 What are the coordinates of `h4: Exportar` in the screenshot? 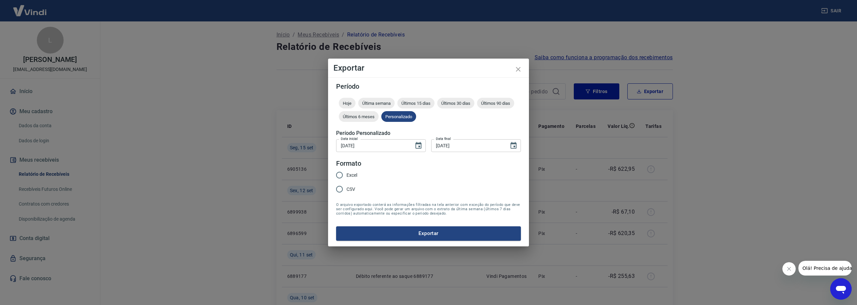 It's located at (428, 68).